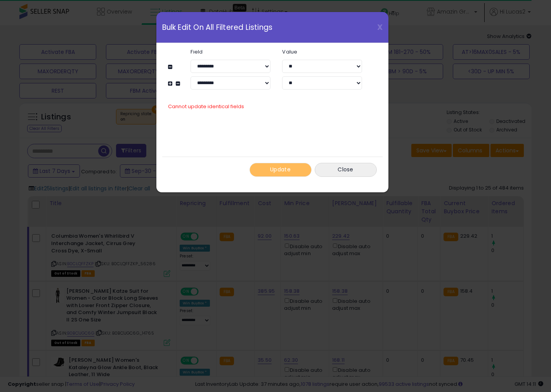 This screenshot has width=551, height=392. Describe the element at coordinates (206, 106) in the screenshot. I see `span: Cannot update identical fields` at that location.